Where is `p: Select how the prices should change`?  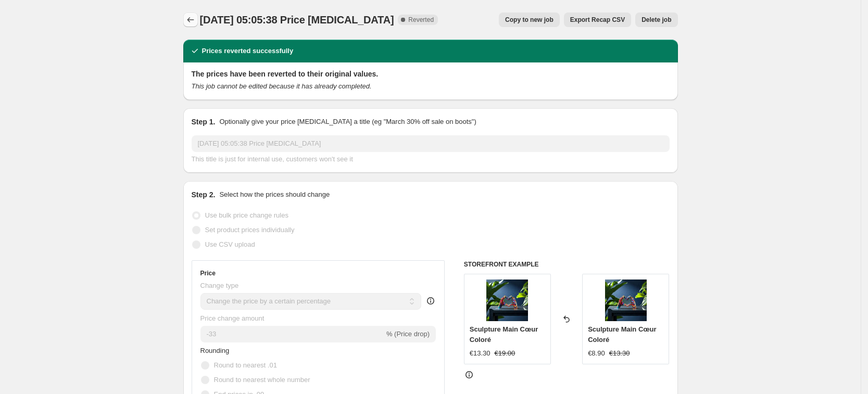
p: Select how the prices should change is located at coordinates (275, 195).